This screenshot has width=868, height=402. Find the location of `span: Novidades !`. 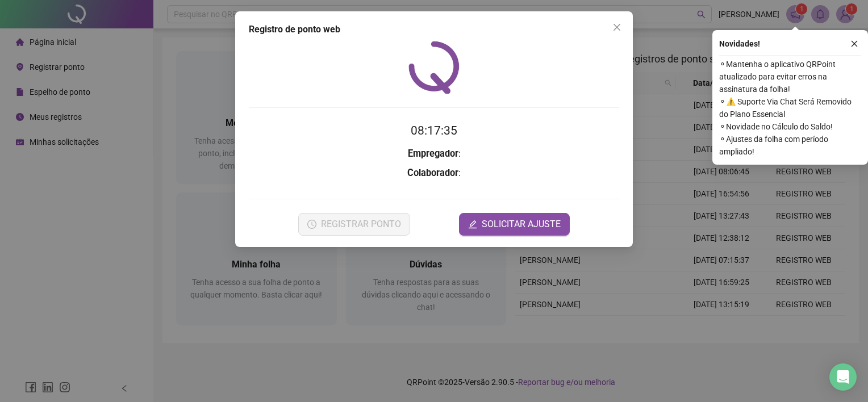

span: Novidades ! is located at coordinates (739, 44).